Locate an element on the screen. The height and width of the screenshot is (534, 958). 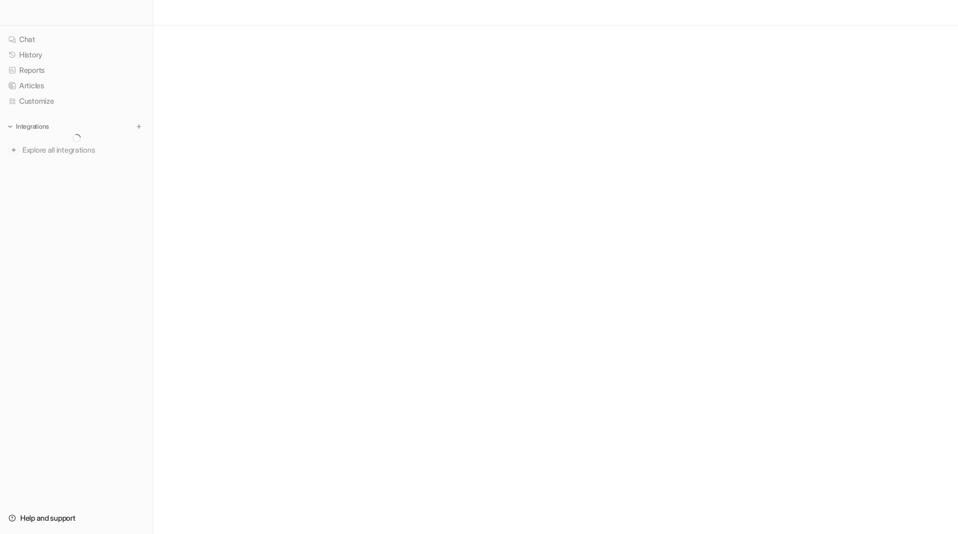
a: Help and support is located at coordinates (76, 519).